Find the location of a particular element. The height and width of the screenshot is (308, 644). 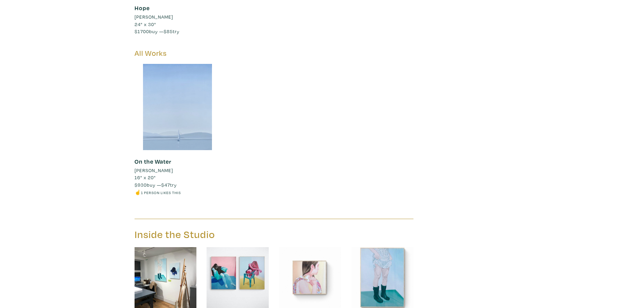

span: $85 is located at coordinates (168, 31).